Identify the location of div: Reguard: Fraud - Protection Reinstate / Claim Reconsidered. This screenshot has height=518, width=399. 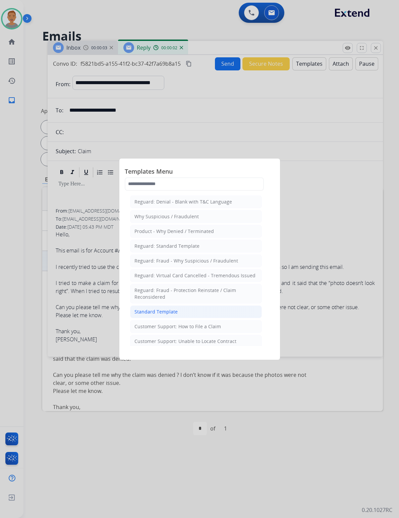
(196, 294).